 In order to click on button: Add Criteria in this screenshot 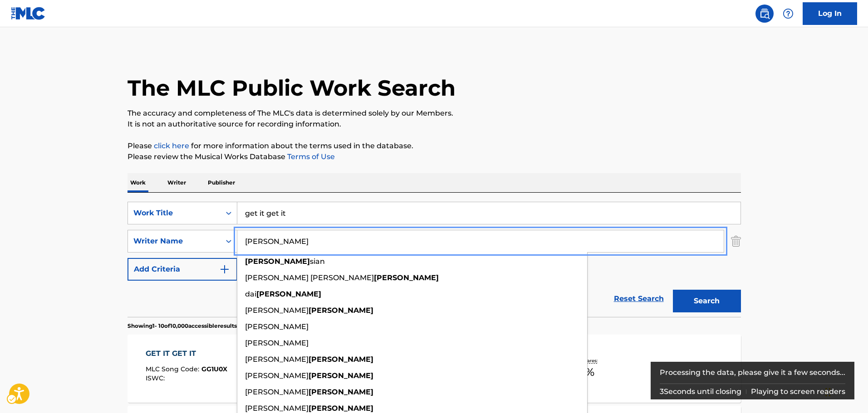, I will do `click(182, 269)`.